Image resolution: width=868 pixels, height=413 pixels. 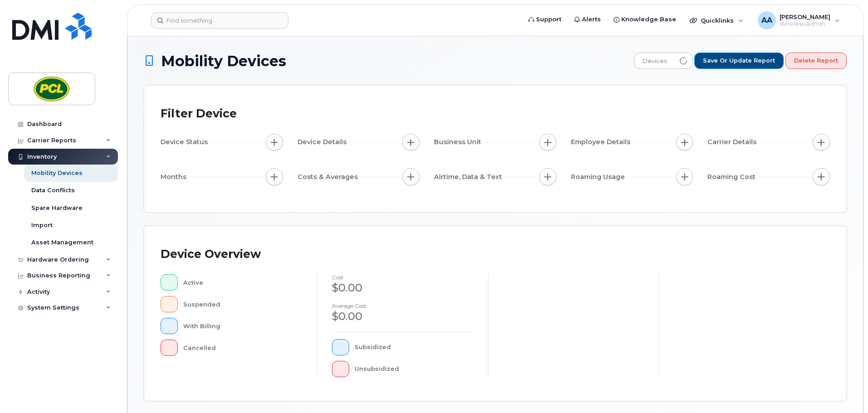 What do you see at coordinates (403, 277) in the screenshot?
I see `h4: cost` at bounding box center [403, 277].